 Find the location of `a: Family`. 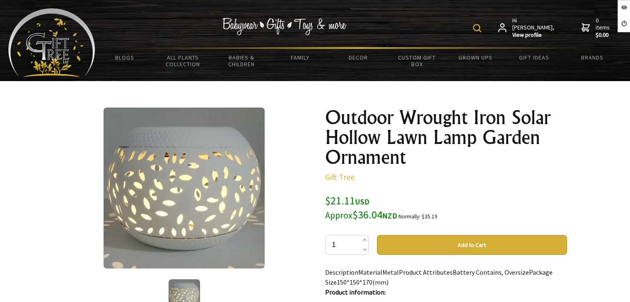

a: Family is located at coordinates (300, 58).